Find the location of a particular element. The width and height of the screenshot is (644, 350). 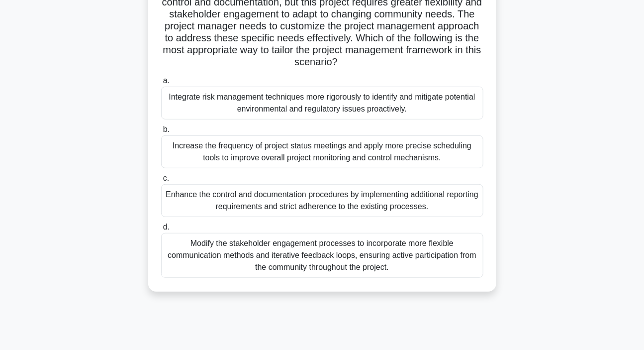

span: d. is located at coordinates (166, 226).